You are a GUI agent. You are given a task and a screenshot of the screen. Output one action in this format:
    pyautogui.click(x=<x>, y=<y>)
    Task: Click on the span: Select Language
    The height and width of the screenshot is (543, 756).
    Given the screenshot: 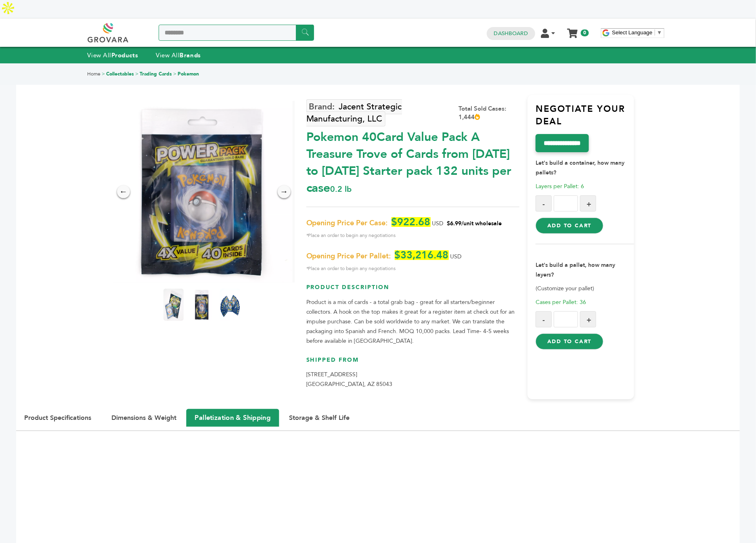 What is the action you would take?
    pyautogui.click(x=633, y=32)
    